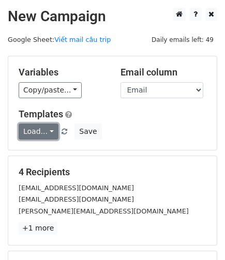  What do you see at coordinates (112, 172) in the screenshot?
I see `h5: 4 Recipients` at bounding box center [112, 172].